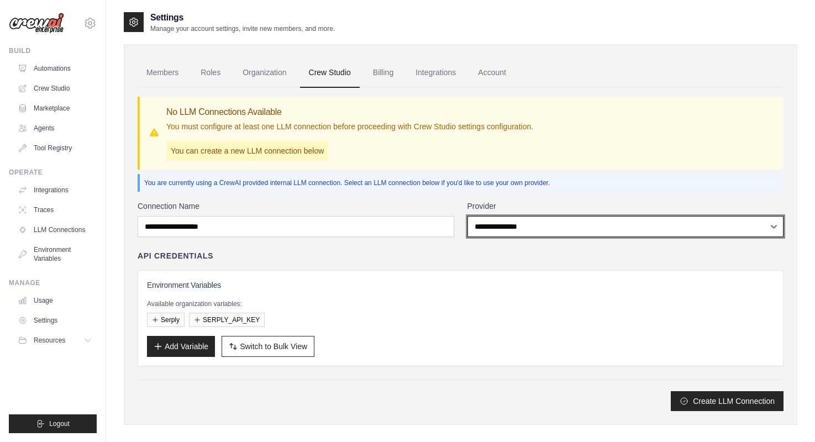  Describe the element at coordinates (49, 340) in the screenshot. I see `span: Resources` at that location.